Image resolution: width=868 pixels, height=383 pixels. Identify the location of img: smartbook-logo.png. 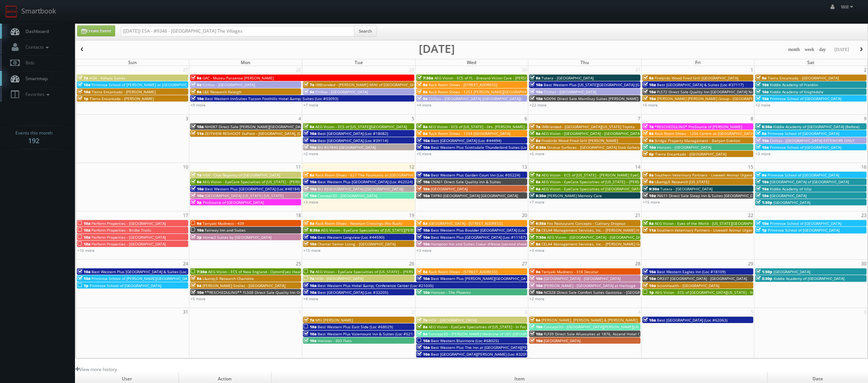
(11, 11).